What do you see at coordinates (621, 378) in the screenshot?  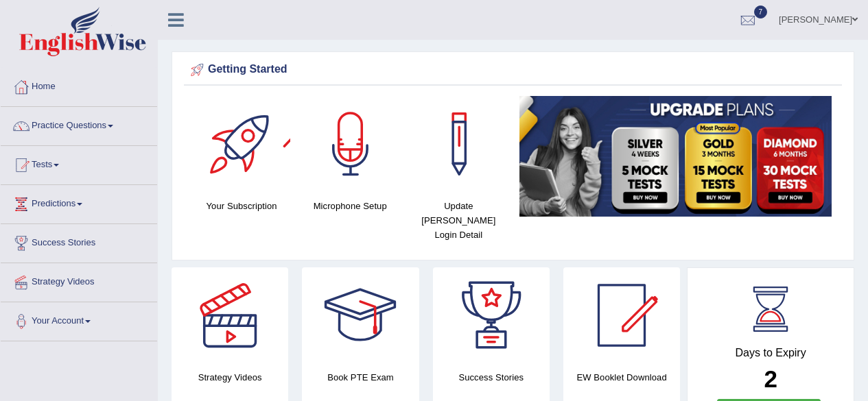 I see `h4: EW Booklet Download` at bounding box center [621, 378].